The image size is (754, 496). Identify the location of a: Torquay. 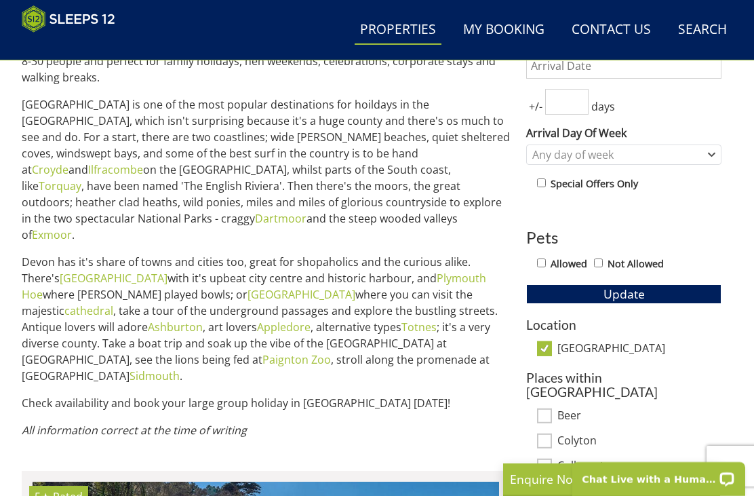
(60, 186).